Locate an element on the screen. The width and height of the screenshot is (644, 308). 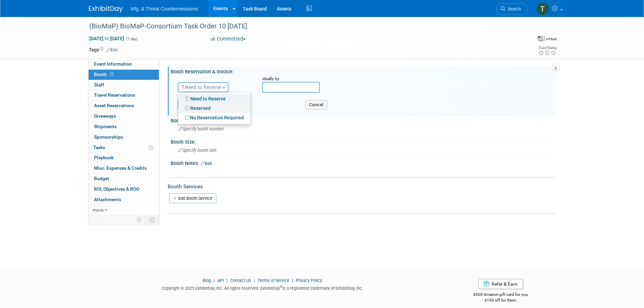
span: Misc. Expenses & Credits is located at coordinates (120, 168).